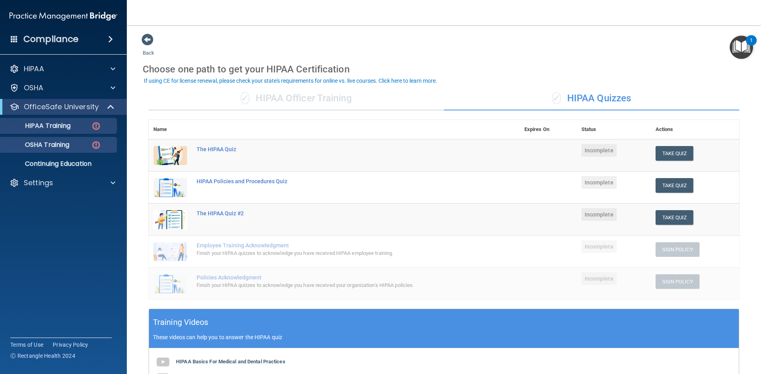 The width and height of the screenshot is (761, 374). Describe the element at coordinates (38, 126) in the screenshot. I see `p: HIPAA Training` at that location.